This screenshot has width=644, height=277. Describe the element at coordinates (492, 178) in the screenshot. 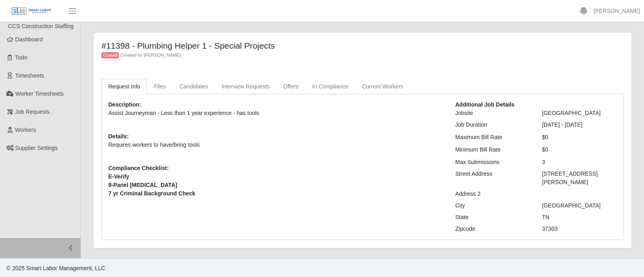

I see `div: Street Address` at that location.